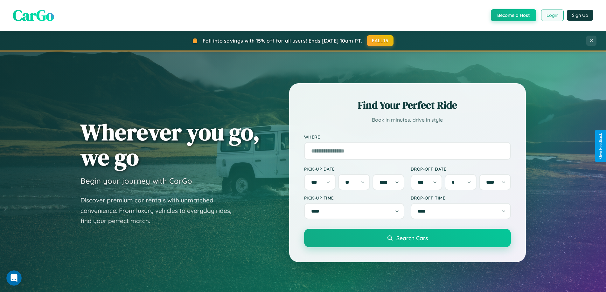 The width and height of the screenshot is (606, 292). What do you see at coordinates (412, 238) in the screenshot?
I see `span: Search Cars` at bounding box center [412, 238].